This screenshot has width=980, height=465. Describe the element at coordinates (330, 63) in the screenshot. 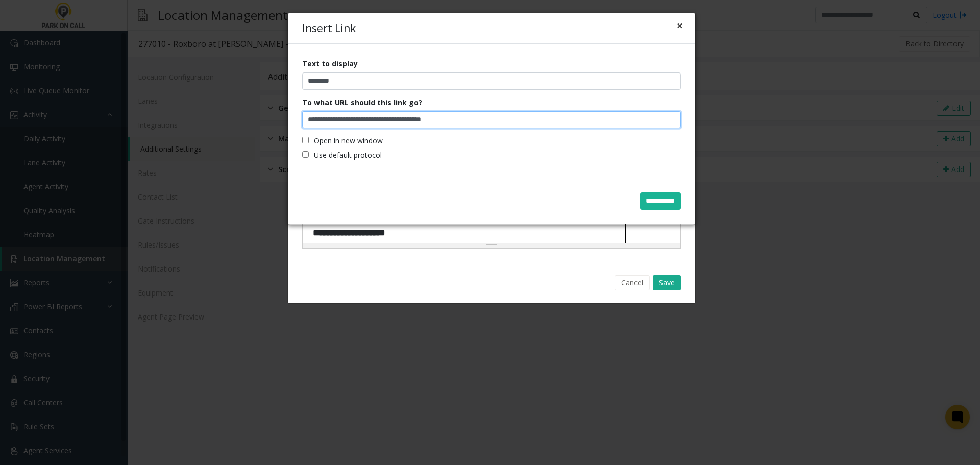

I see `label: Text to display` at that location.